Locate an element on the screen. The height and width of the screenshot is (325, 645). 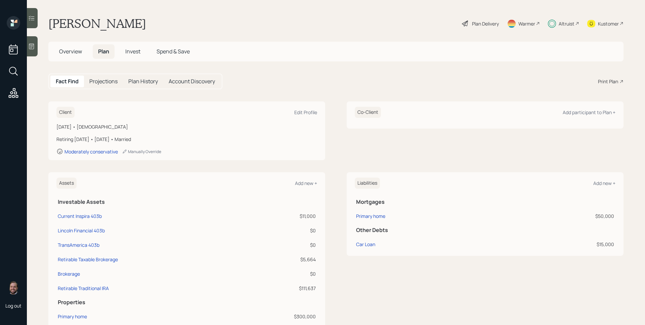
h5: Investable Assets is located at coordinates (187, 202).